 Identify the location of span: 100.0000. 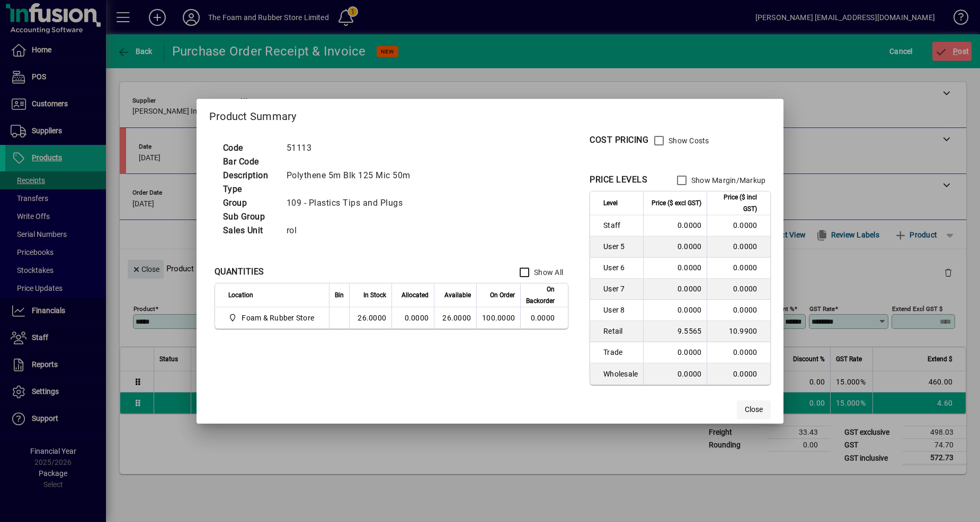
(498, 318).